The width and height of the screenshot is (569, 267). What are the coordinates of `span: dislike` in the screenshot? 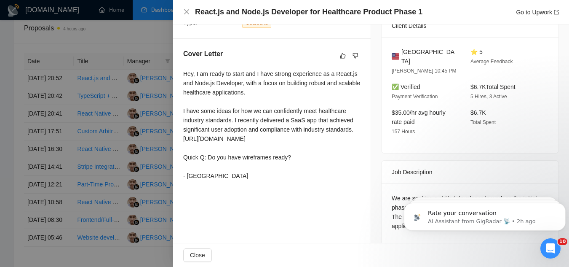 It's located at (356, 56).